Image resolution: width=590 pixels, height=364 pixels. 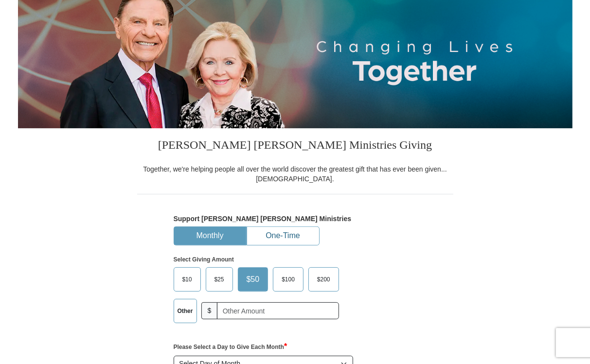 What do you see at coordinates (278, 310) in the screenshot?
I see `input: Other Amount` at bounding box center [278, 310].